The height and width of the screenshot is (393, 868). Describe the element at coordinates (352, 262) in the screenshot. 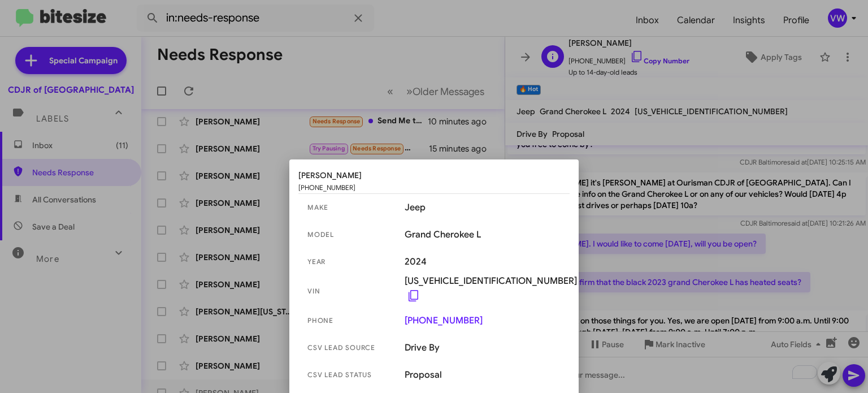

I see `span: year` at that location.